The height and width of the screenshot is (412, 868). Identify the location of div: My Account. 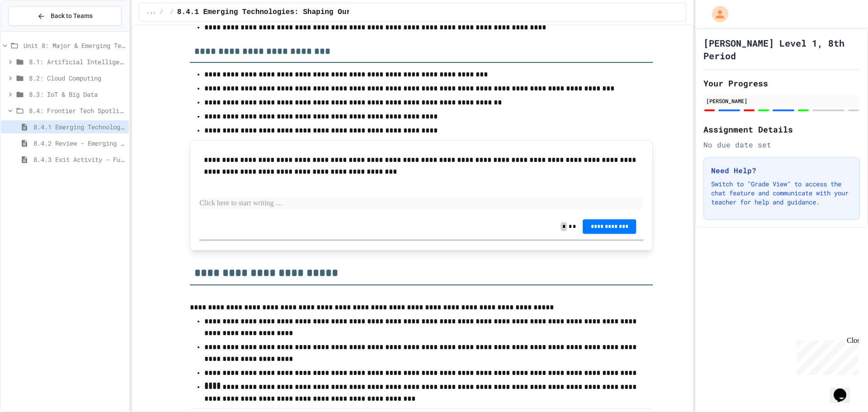
(716, 14).